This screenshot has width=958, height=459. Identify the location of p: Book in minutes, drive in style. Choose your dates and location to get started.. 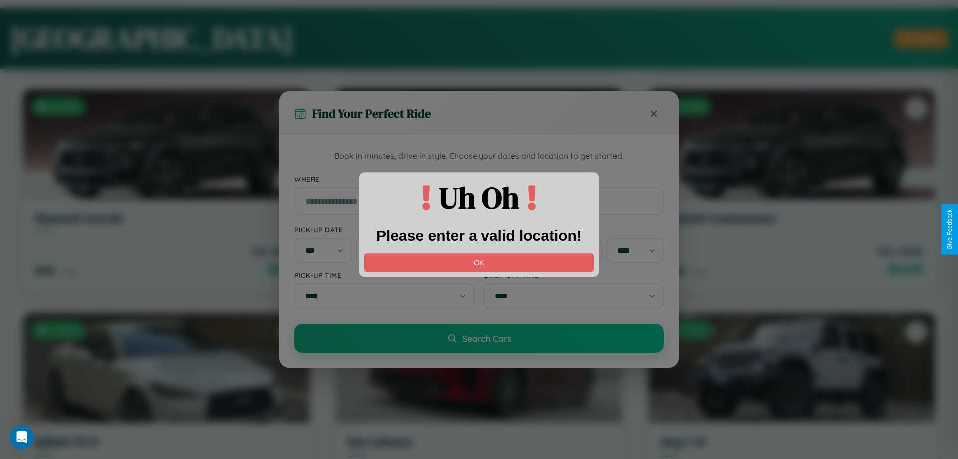
(479, 156).